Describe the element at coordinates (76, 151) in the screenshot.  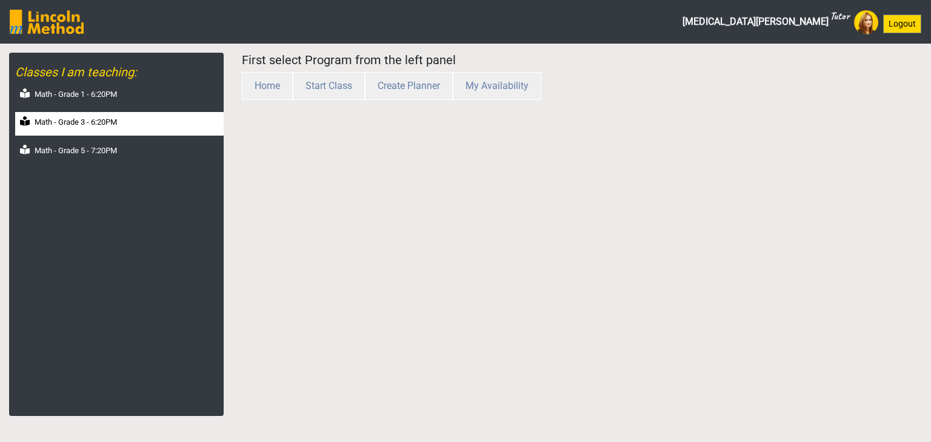
I see `label: Math - Grade 5 - 7:20PM` at that location.